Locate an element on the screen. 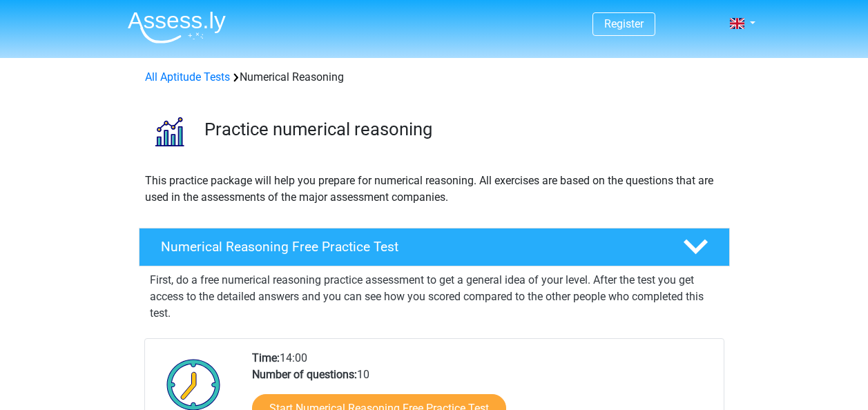 This screenshot has height=410, width=868. a: Register is located at coordinates (623, 24).